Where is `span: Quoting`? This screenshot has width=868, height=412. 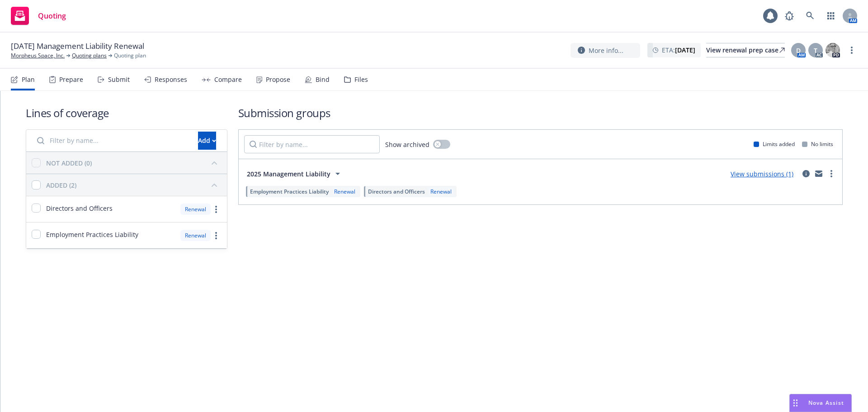
span: Quoting is located at coordinates (52, 16).